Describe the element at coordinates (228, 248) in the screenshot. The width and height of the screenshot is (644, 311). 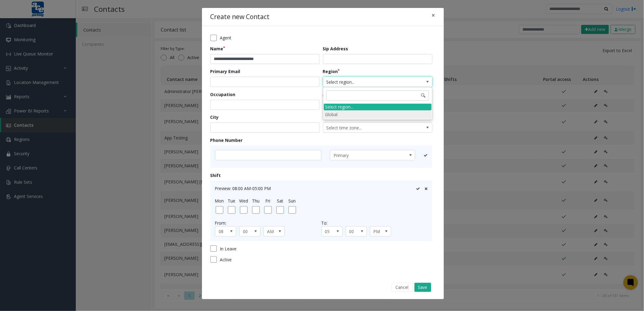
I see `span: In Leave` at that location.